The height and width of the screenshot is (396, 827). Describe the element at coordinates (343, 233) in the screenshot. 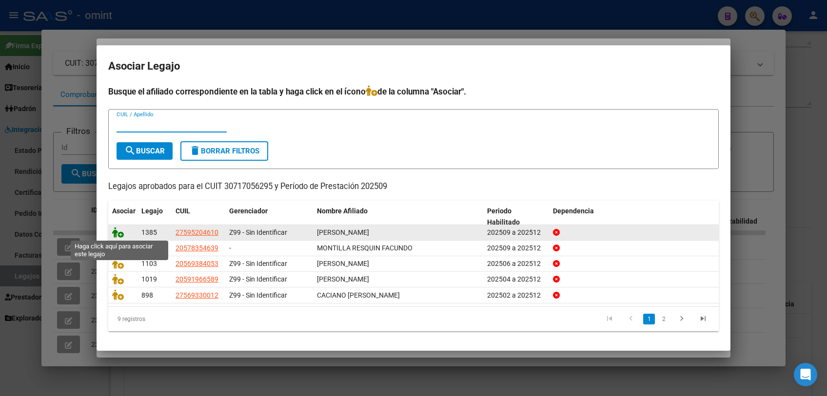

I see `span: ORTIZ GIANNA MADDISON` at that location.